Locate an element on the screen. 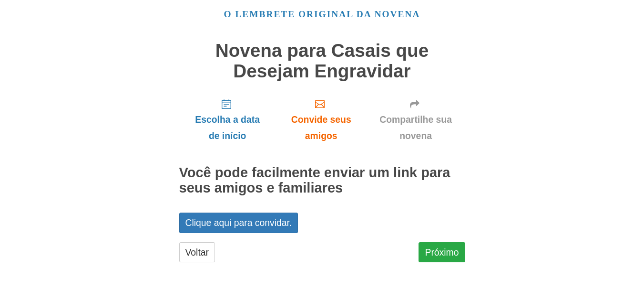 This screenshot has height=290, width=644. a: O lembrete original da novena is located at coordinates (322, 14).